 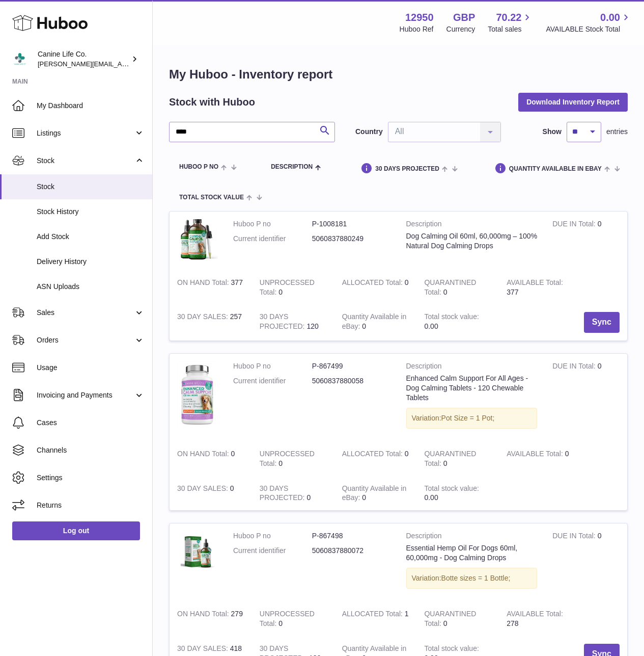 What do you see at coordinates (91, 505) in the screenshot?
I see `span: Returns` at bounding box center [91, 505].